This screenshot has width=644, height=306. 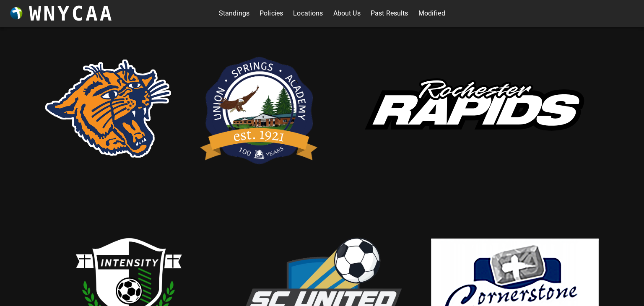 I want to click on img: rapids.svg, so click(x=473, y=109).